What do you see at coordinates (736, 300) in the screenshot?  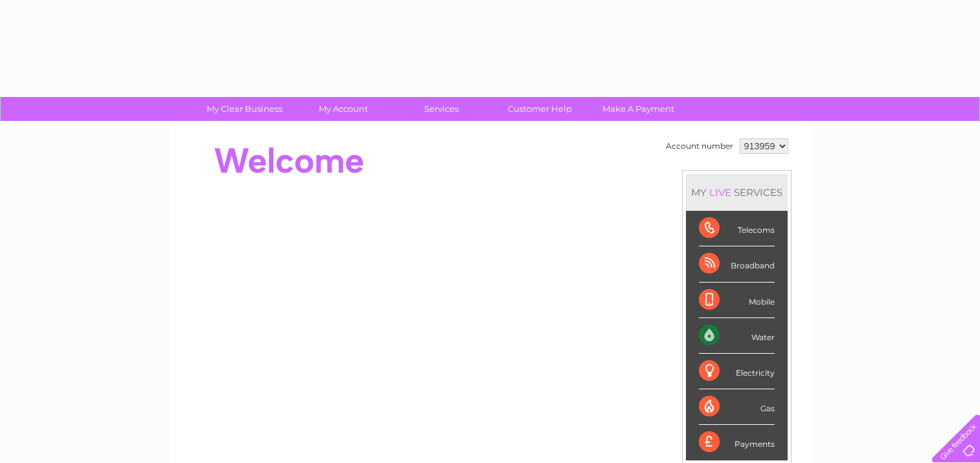 I see `div: Mobile` at bounding box center [736, 300].